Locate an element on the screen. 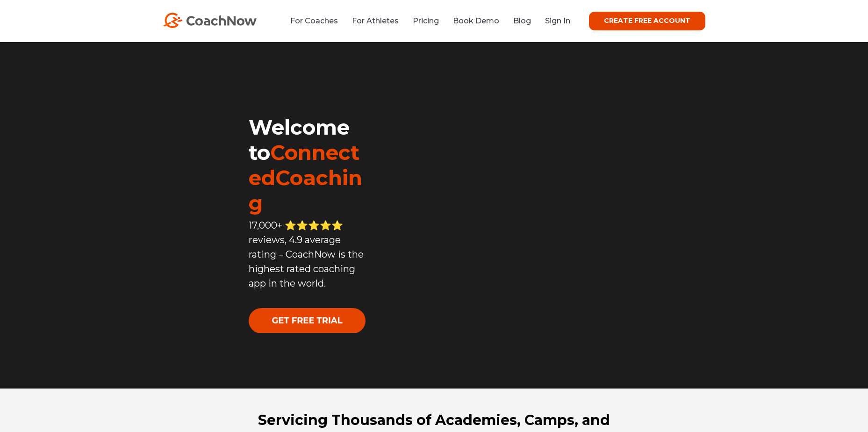  a: Pricing is located at coordinates (426, 21).